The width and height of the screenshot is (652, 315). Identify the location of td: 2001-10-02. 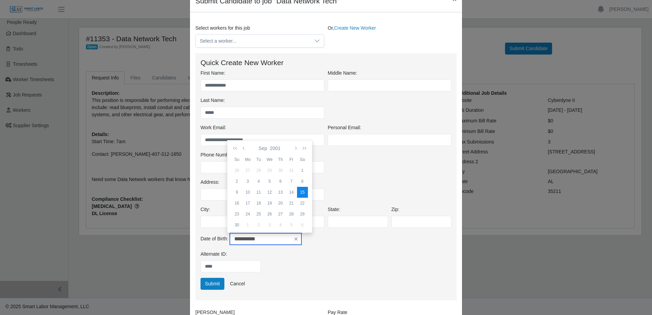
(259, 225).